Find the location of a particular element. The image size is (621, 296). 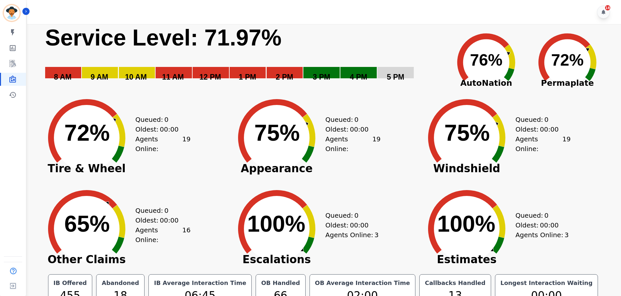

span: Escalations is located at coordinates (277, 260).